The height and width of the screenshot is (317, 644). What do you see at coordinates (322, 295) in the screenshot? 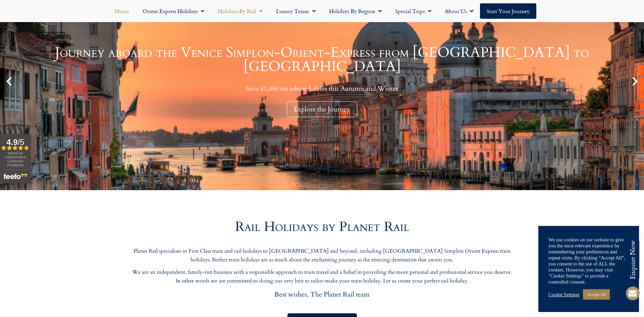
I see `span: Best wishes, The Planet Rail team` at bounding box center [322, 295].